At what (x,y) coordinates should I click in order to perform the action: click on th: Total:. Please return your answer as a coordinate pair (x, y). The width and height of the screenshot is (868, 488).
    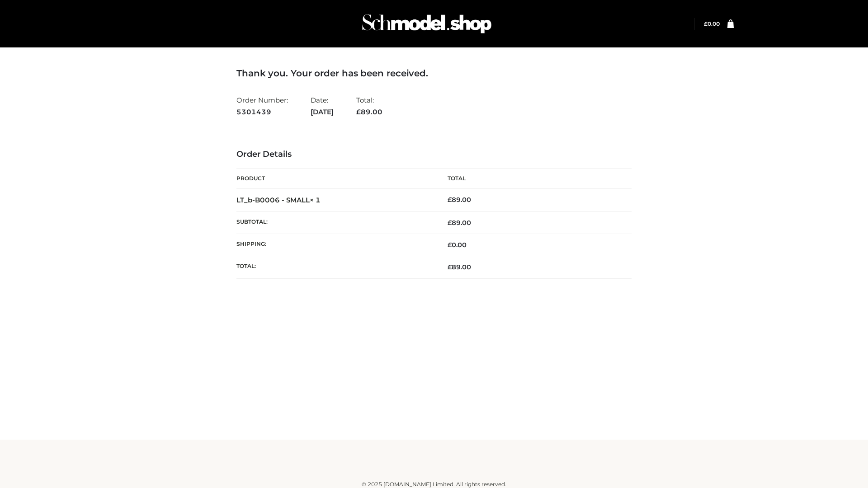
    Looking at the image, I should click on (335, 267).